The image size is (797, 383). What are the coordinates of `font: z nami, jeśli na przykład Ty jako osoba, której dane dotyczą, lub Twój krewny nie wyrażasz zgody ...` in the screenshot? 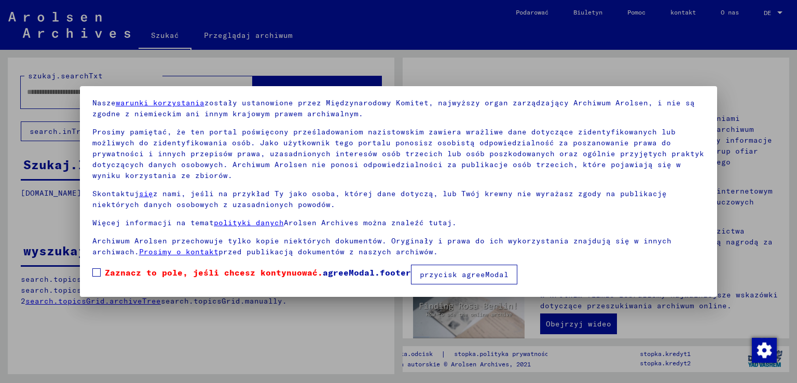 It's located at (379, 199).